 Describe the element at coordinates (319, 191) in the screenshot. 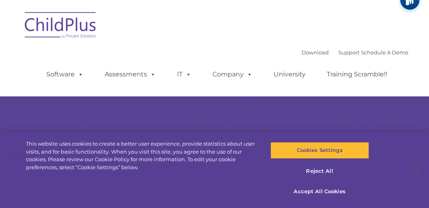

I see `button: Accept All Cookies` at that location.